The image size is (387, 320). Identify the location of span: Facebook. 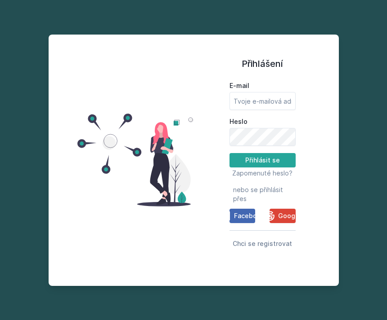
(249, 216).